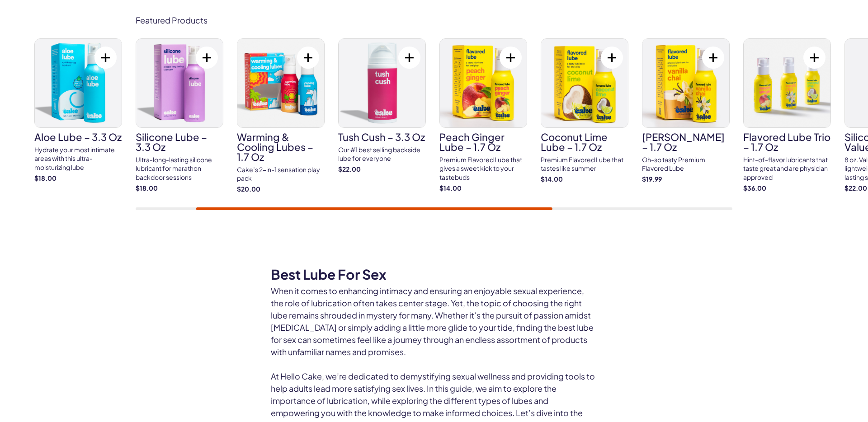 The width and height of the screenshot is (868, 422). Describe the element at coordinates (432, 321) in the screenshot. I see `span: When it comes to enhancing intimacy and ensuring an enjoyable sexual experience, the role of lubr...` at that location.